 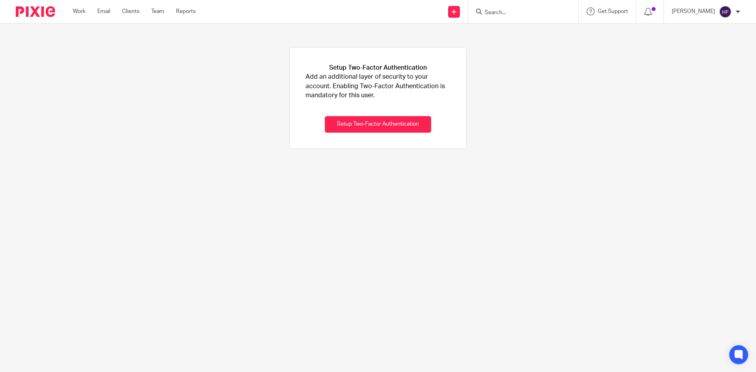 I want to click on span: Get Support, so click(x=612, y=11).